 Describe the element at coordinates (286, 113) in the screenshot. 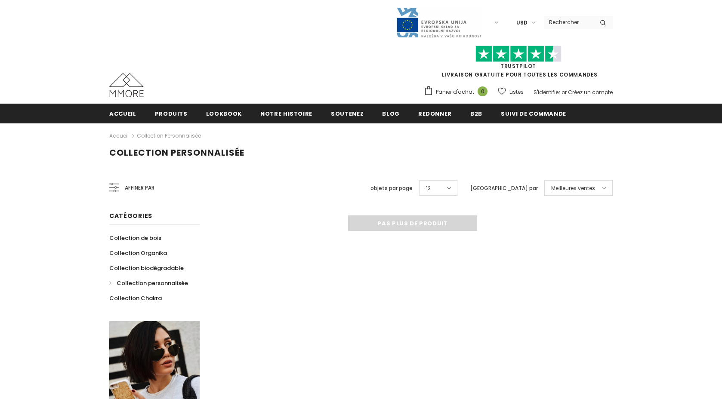

I see `a: Notre histoire` at that location.